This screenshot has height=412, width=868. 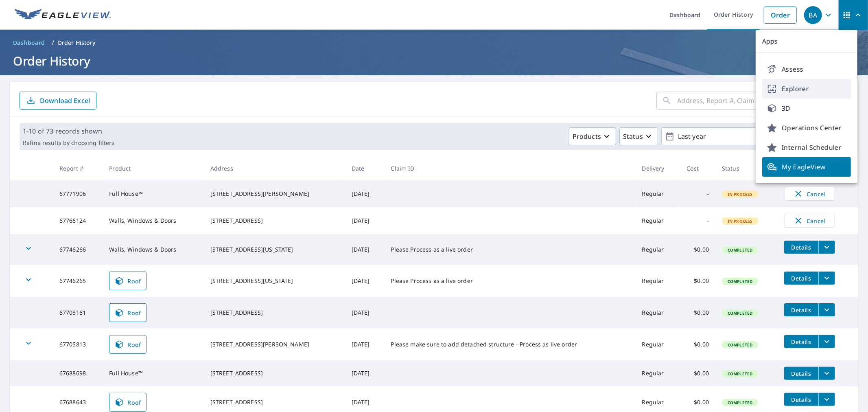 I want to click on button: detailsBtn-67746265, so click(x=802, y=278).